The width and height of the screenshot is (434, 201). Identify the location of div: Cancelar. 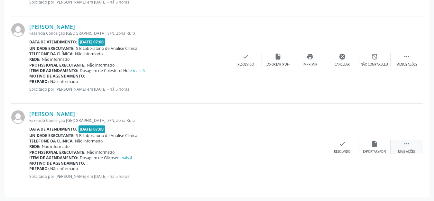
(342, 65).